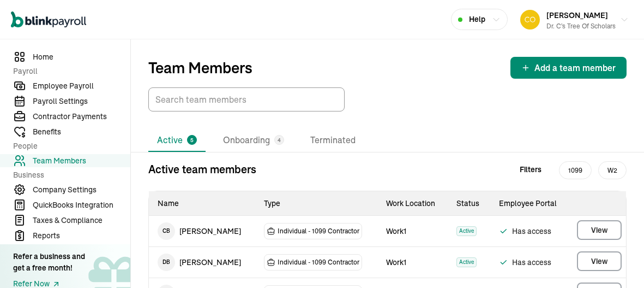  Describe the element at coordinates (554, 229) in the screenshot. I see `div: Chat Widget` at that location.